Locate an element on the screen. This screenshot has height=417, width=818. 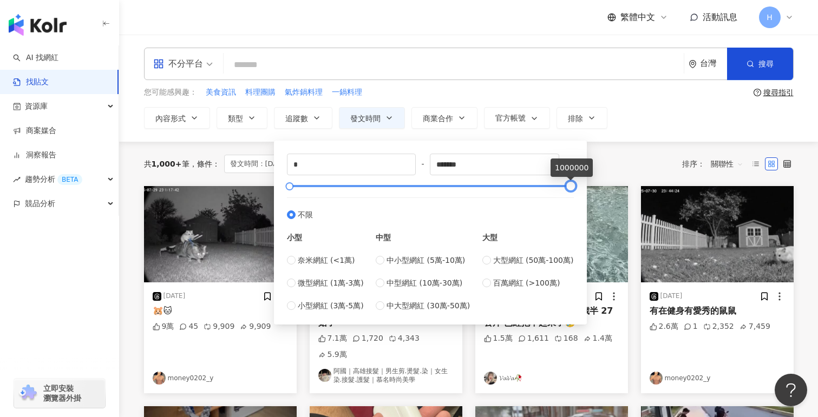
img: logo is located at coordinates (37, 25).